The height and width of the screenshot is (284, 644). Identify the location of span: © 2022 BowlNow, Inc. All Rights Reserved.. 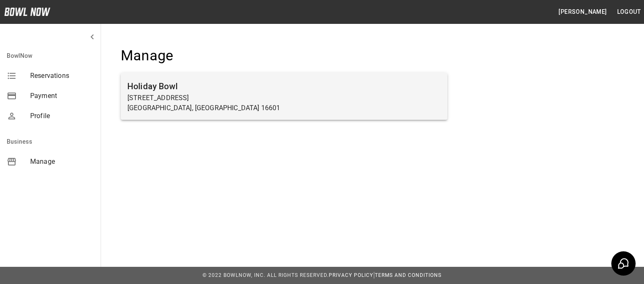
(265, 276).